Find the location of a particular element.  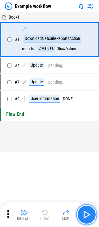

div: DownloadNetsuiteReportsAction is located at coordinates (52, 39).